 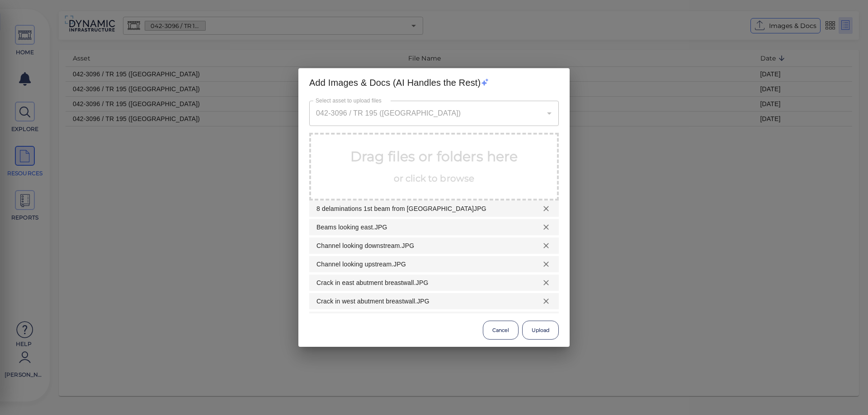 I want to click on span: Channel looking downstream.JPG, so click(x=427, y=246).